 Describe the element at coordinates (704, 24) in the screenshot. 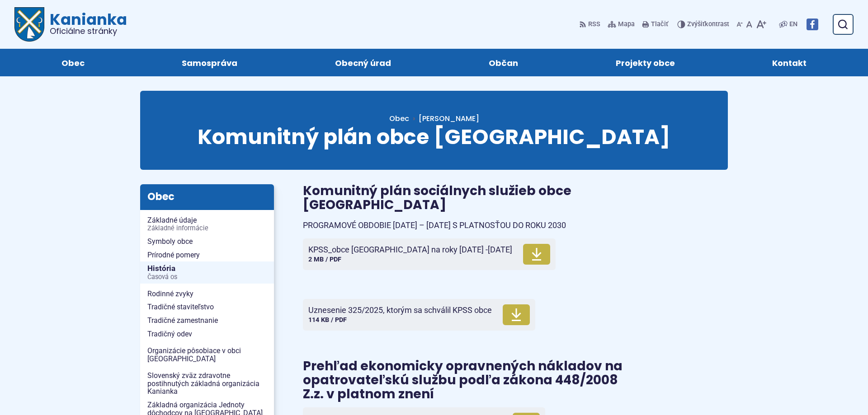

I see `button: Zvýšiťkontrast` at that location.